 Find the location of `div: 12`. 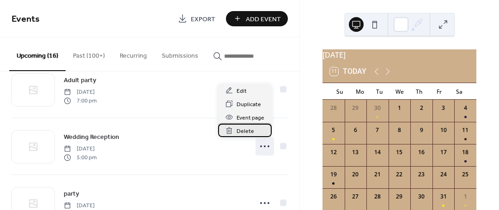

div: 12 is located at coordinates (334, 153).